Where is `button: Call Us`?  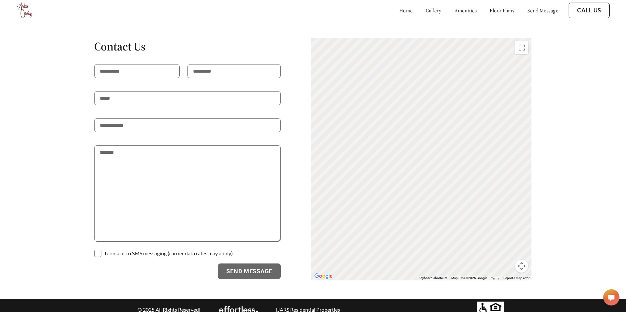
button: Call Us is located at coordinates (589, 10).